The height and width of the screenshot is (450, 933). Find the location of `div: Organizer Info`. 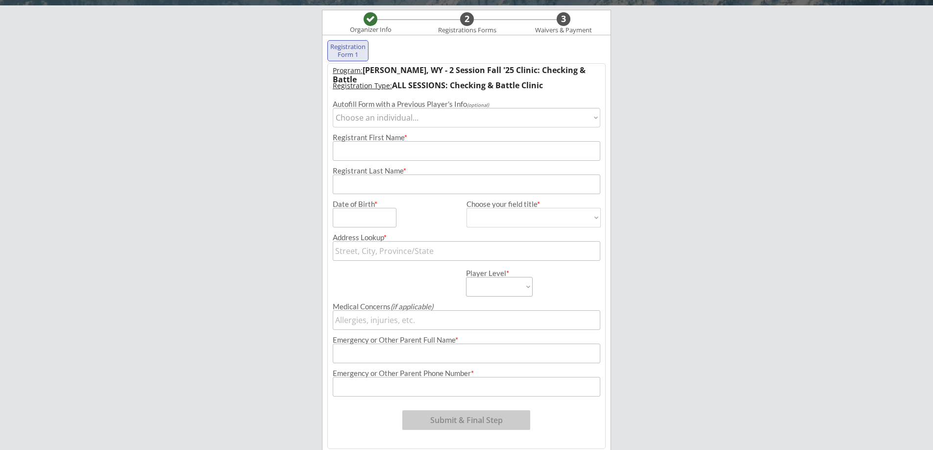

div: Organizer Info is located at coordinates (371, 30).